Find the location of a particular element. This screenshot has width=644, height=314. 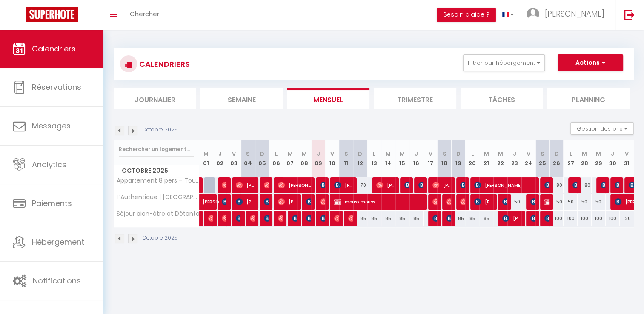

th: 25 is located at coordinates (543, 158).